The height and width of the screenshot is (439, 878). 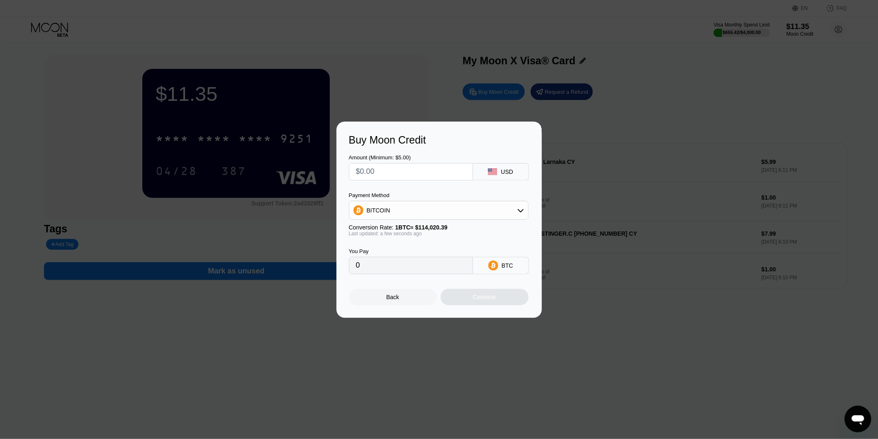 What do you see at coordinates (439, 227) in the screenshot?
I see `div: Conversion Rate:` at bounding box center [439, 227].